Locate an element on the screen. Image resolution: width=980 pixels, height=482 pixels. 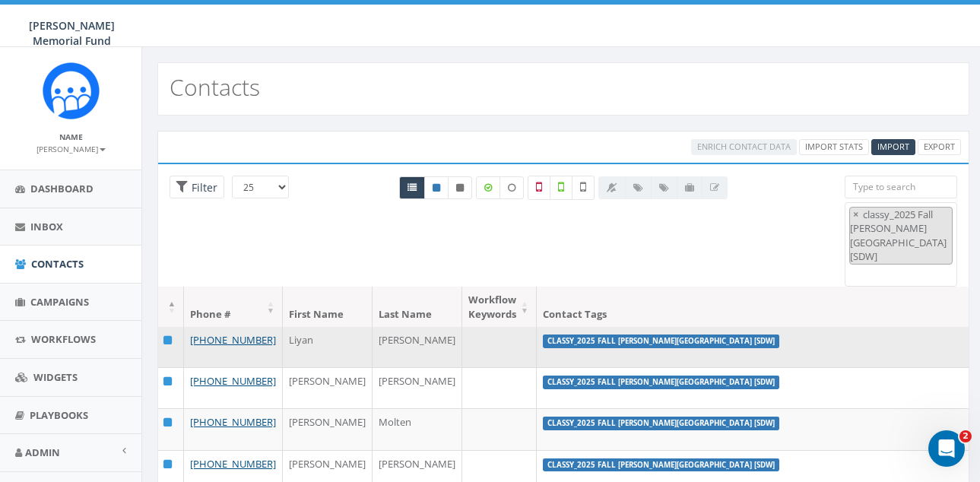
span: Contacts is located at coordinates (57, 264).